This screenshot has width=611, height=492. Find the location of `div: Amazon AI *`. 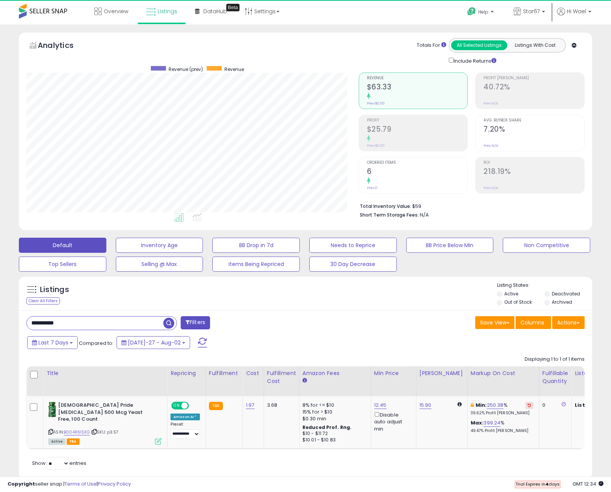

div: Amazon AI * is located at coordinates (185, 417).